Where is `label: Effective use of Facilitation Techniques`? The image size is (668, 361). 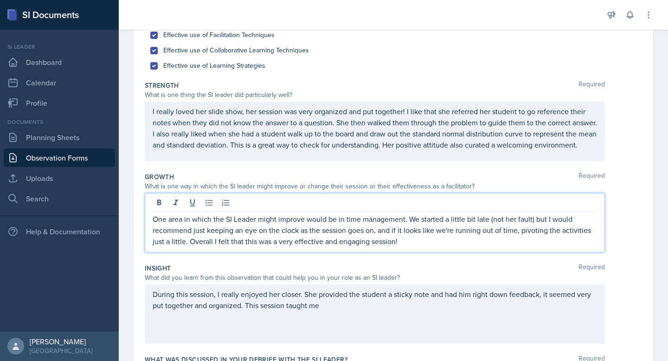
label: Effective use of Facilitation Techniques is located at coordinates (219, 35).